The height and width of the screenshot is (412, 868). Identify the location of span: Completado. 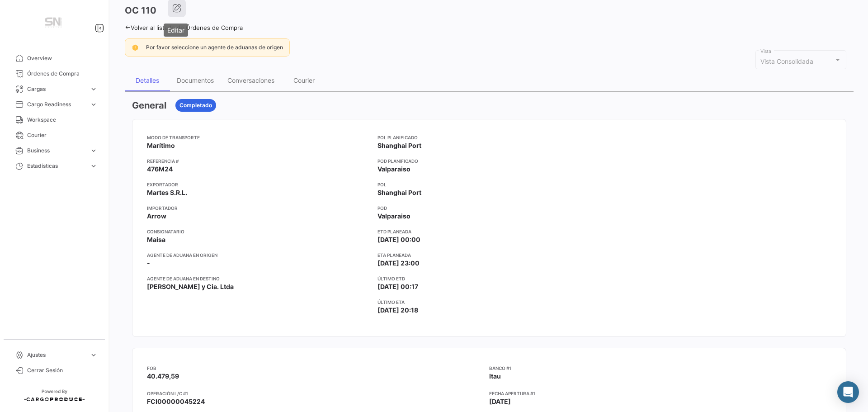
(196, 105).